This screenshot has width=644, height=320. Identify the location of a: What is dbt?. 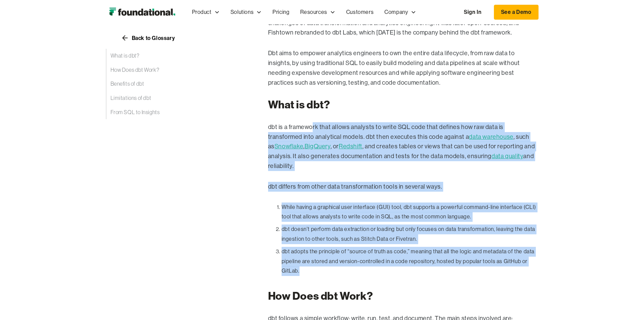
(173, 56).